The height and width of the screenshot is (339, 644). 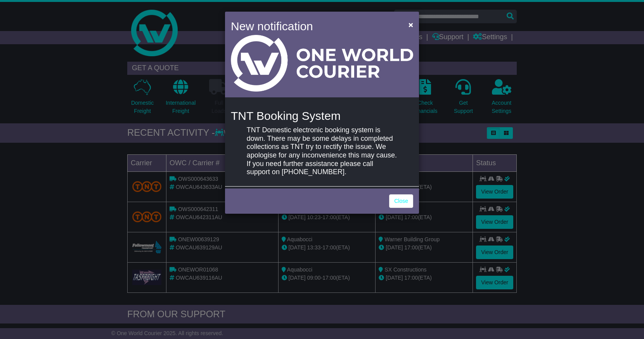 What do you see at coordinates (322, 116) in the screenshot?
I see `h4: TNT Booking System` at bounding box center [322, 116].